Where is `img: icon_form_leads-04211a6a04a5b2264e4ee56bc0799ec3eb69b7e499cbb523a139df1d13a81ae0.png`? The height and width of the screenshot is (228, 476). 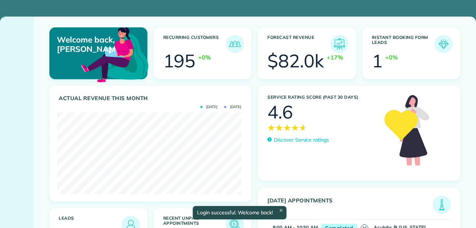 img: icon_form_leads-04211a6a04a5b2264e4ee56bc0799ec3eb69b7e499cbb523a139df1d13a81ae0.png is located at coordinates (443, 44).